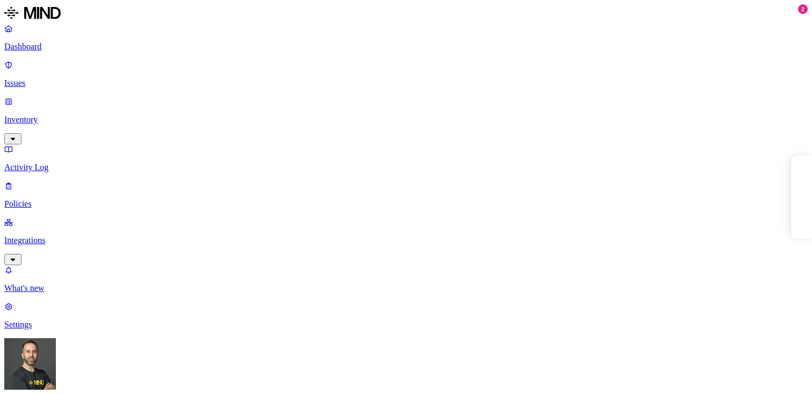 This screenshot has width=812, height=394. I want to click on a: Integrations, so click(406, 241).